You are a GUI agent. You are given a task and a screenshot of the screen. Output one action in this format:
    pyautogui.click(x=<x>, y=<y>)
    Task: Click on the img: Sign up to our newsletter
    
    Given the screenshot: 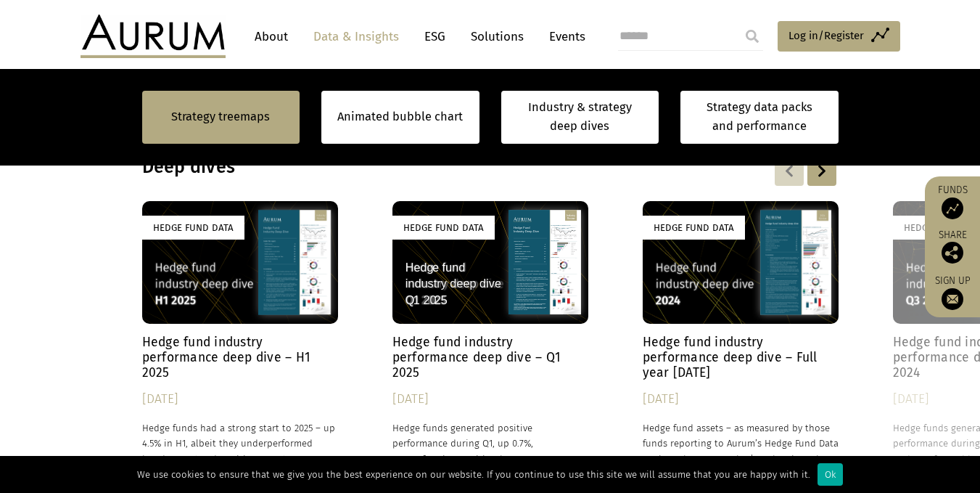 What is the action you would take?
    pyautogui.click(x=953, y=299)
    